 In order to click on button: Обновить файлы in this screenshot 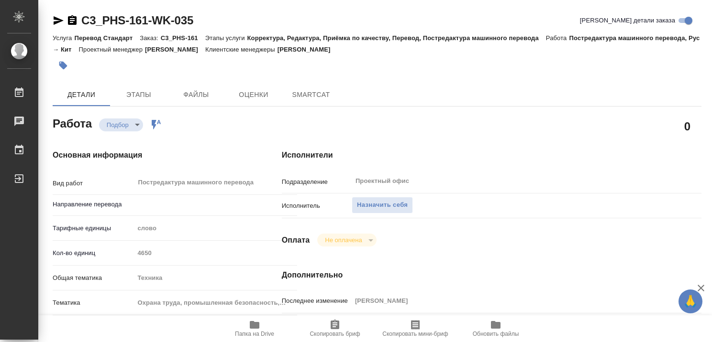, I will do `click(495, 329)`.